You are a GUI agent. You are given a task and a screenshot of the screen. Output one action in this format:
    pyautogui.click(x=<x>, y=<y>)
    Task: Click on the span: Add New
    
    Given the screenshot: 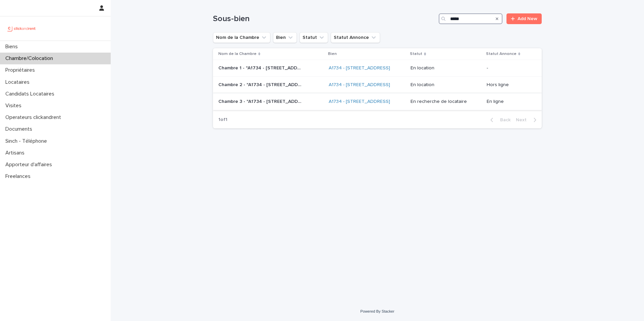 What is the action you would take?
    pyautogui.click(x=527, y=19)
    